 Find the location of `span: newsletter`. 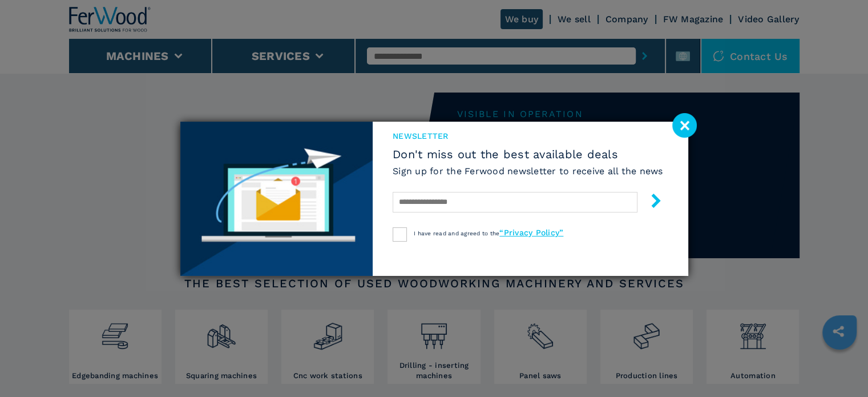

span: newsletter is located at coordinates (528, 136).